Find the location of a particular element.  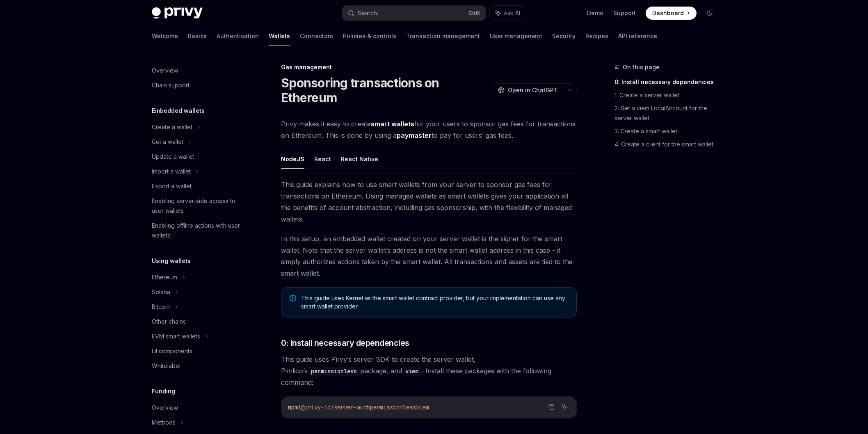

span: This guide uses Privy’s server SDK to create the server wallet, Pimlico’s package, and . Install ... is located at coordinates (429, 371).